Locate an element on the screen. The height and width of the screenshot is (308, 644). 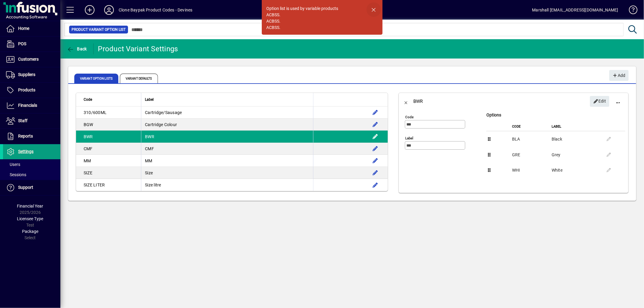
span: Edit is located at coordinates (600, 101).